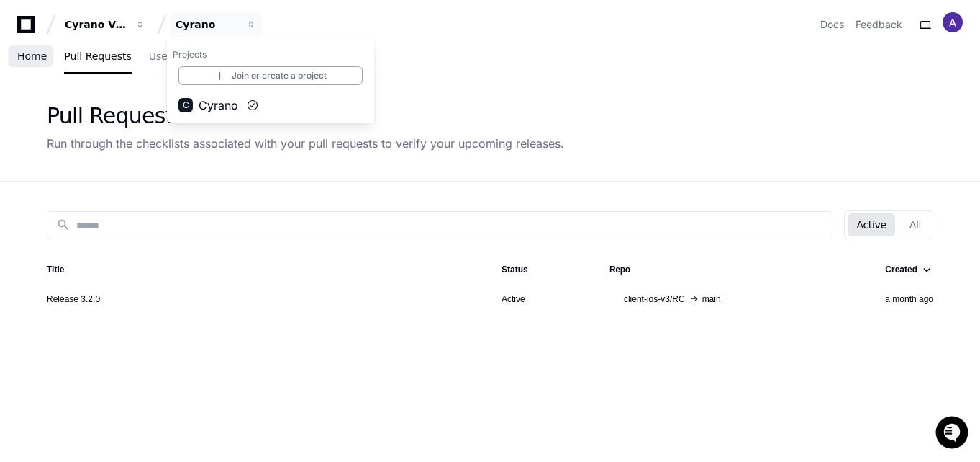 The image size is (980, 462). Describe the element at coordinates (887, 299) in the screenshot. I see `div: a month ago` at that location.